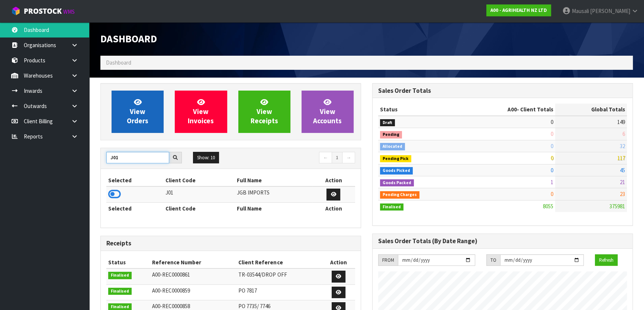 The image size is (644, 310). Describe the element at coordinates (519, 10) in the screenshot. I see `strong: A00 - AGRIHEALTH NZ LTD` at that location.